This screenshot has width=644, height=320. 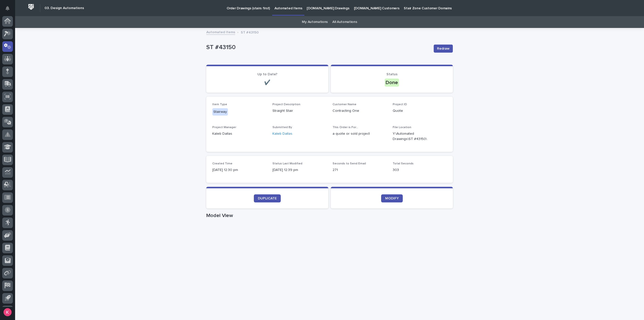 What do you see at coordinates (7, 9) in the screenshot?
I see `button: Notifications` at bounding box center [7, 9].